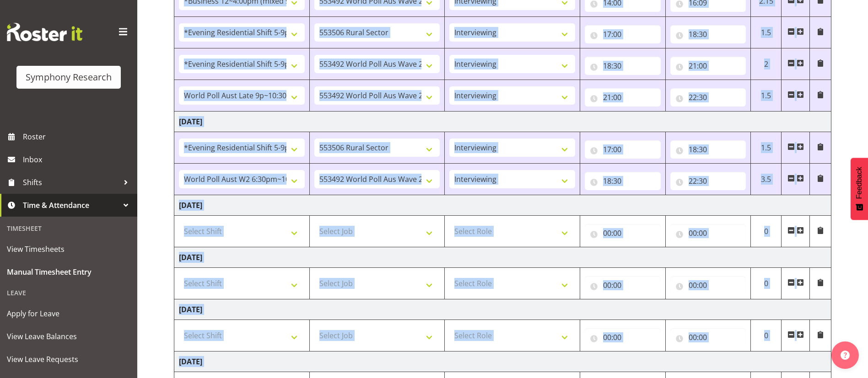 This screenshot has height=378, width=868. Describe the element at coordinates (69, 249) in the screenshot. I see `span: View Timesheets` at that location.